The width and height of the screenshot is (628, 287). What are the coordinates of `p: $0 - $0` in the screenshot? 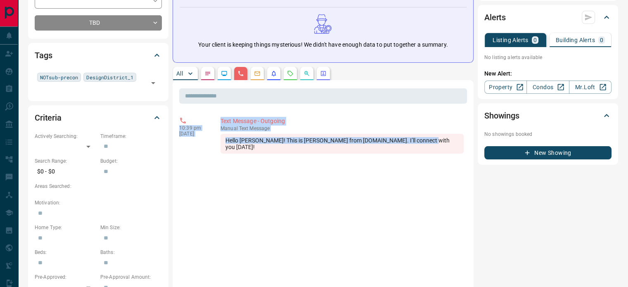 It's located at (65, 171).